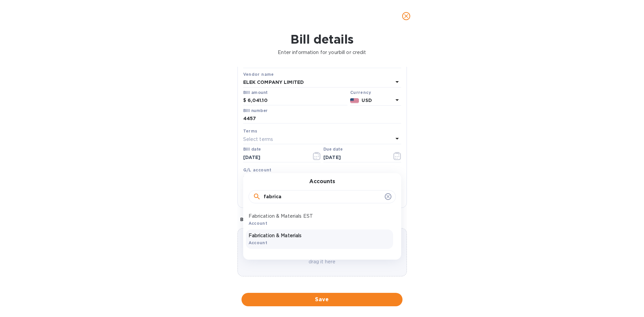 Image resolution: width=644 pixels, height=317 pixels. What do you see at coordinates (275, 157) in the screenshot?
I see `input: Select date` at bounding box center [275, 157].